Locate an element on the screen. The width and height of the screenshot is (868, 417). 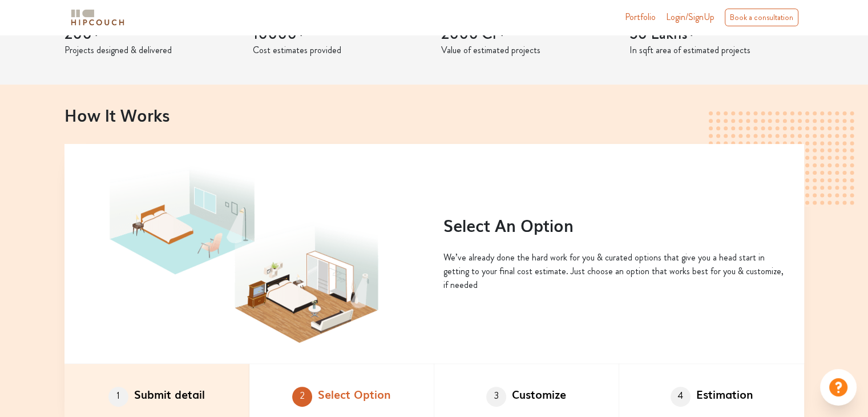
p: In sqft area of estimated projects is located at coordinates (717, 50).